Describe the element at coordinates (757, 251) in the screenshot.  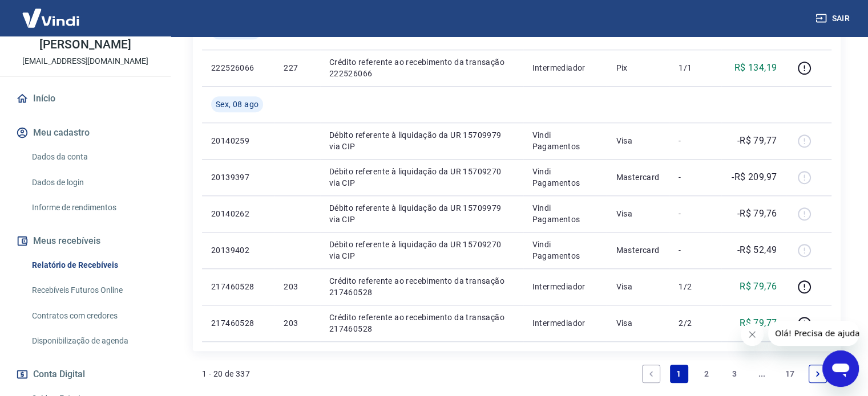
I see `p: -R$ 52,49` at that location.